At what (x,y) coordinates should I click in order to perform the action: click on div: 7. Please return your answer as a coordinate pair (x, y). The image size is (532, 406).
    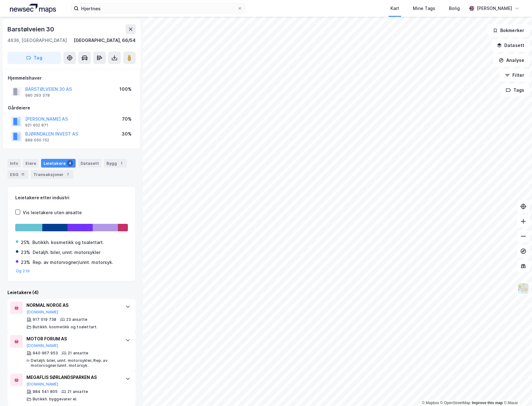
    Looking at the image, I should click on (68, 174).